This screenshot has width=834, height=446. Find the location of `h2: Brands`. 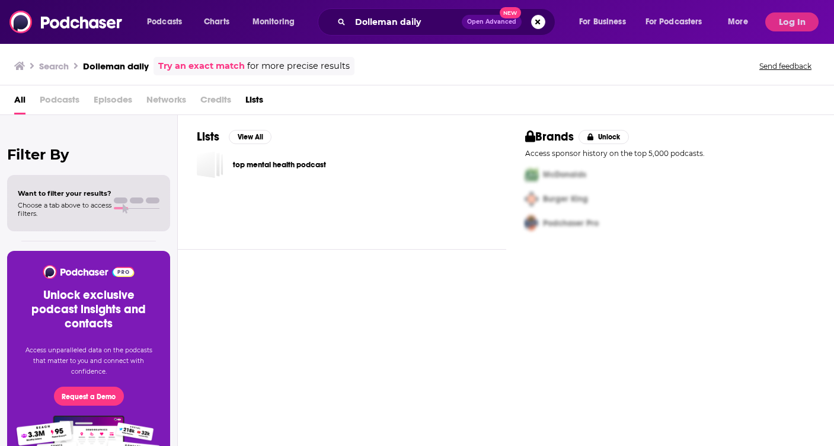

h2: Brands is located at coordinates (550, 136).